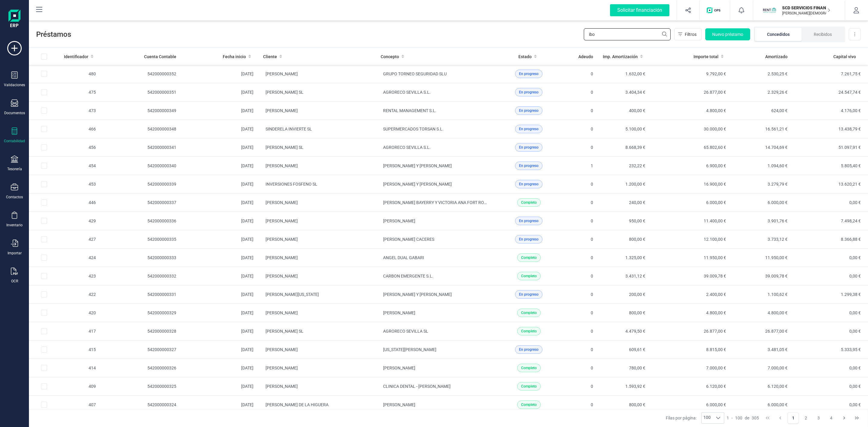 This screenshot has width=868, height=427. Describe the element at coordinates (141, 111) in the screenshot. I see `td: 542000000349` at that location.